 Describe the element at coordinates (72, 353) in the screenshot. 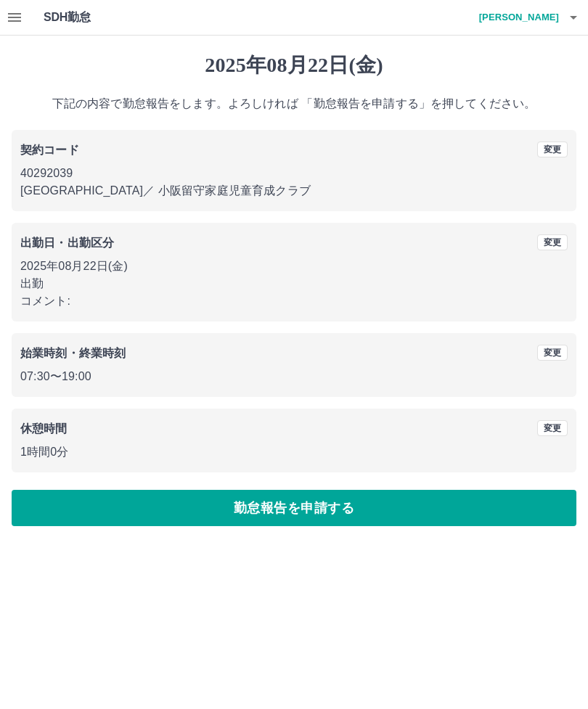

I see `b: 始業時刻・終業時刻` at that location.